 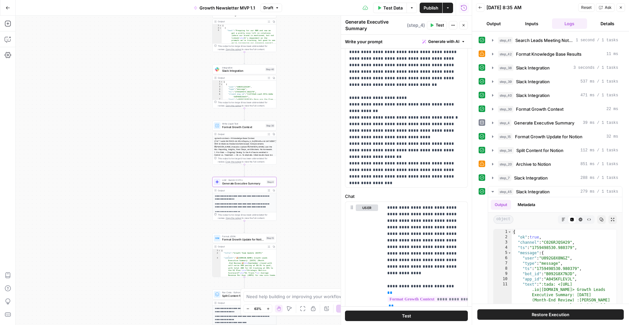 What do you see at coordinates (505, 54) in the screenshot?
I see `span: step_42` at bounding box center [505, 54].